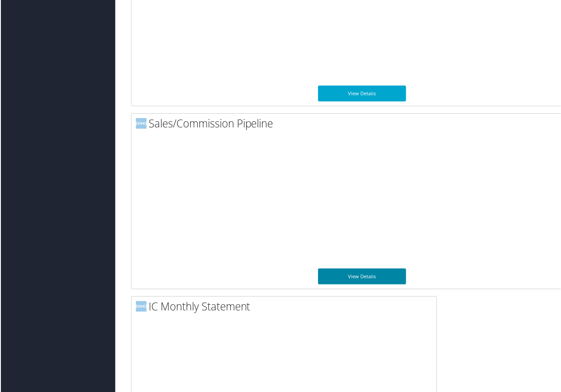 This screenshot has width=561, height=392. I want to click on h2: IC Monthly Statement, so click(286, 308).